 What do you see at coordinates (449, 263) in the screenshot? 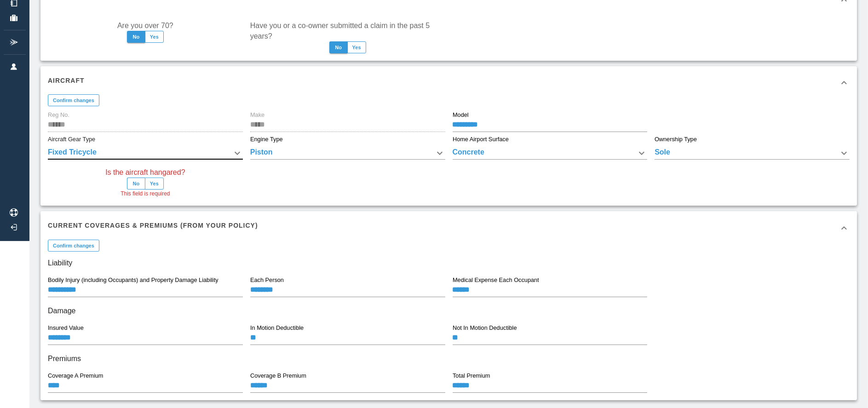
I see `h6: Liability` at bounding box center [449, 263].